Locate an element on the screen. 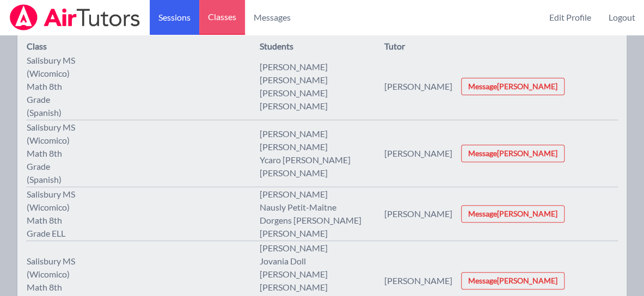 The height and width of the screenshot is (296, 644). th: Students is located at coordinates (321, 46).